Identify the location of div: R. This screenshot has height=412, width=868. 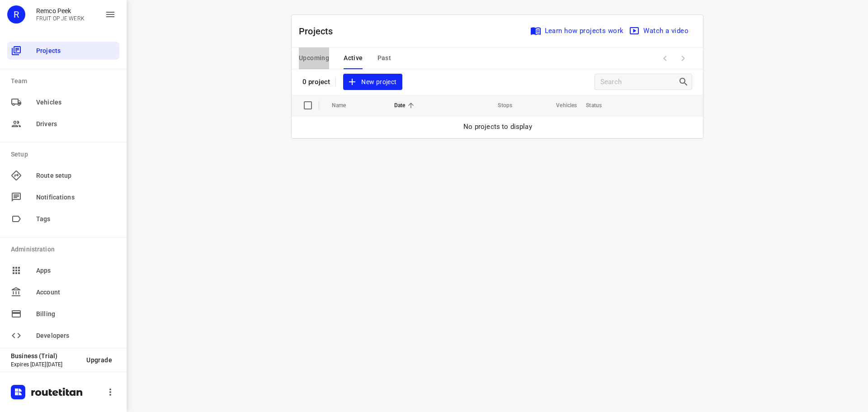
(16, 14).